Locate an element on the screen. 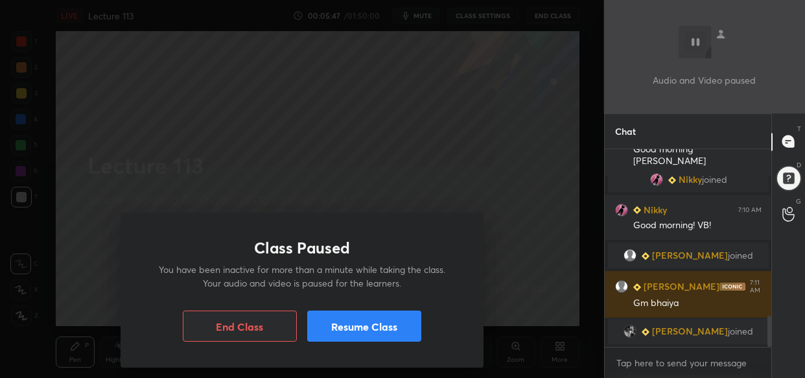 The image size is (805, 378). h1: Class Paused is located at coordinates (302, 248).